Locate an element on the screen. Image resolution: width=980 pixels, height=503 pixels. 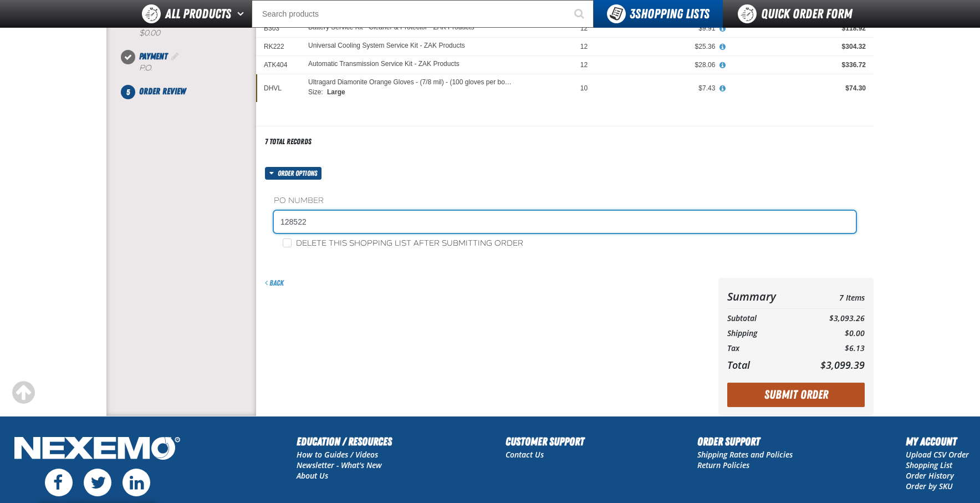
input: Delete this shopping list after submitting order is located at coordinates (287, 243).